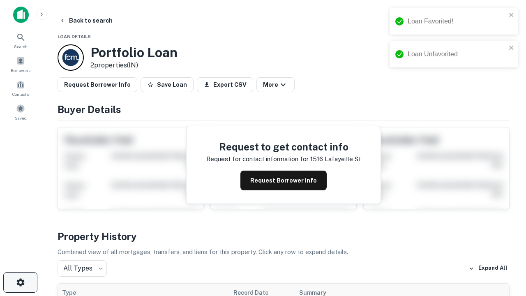 This screenshot has width=526, height=296. I want to click on a: Contacts, so click(21, 88).